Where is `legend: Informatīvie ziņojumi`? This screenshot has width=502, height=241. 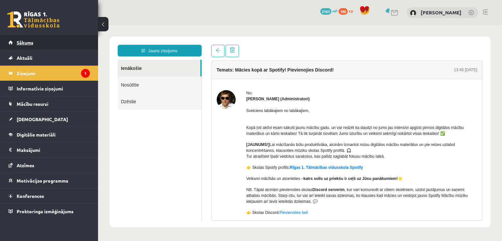
legend: Informatīvie ziņojumi is located at coordinates (53, 89).